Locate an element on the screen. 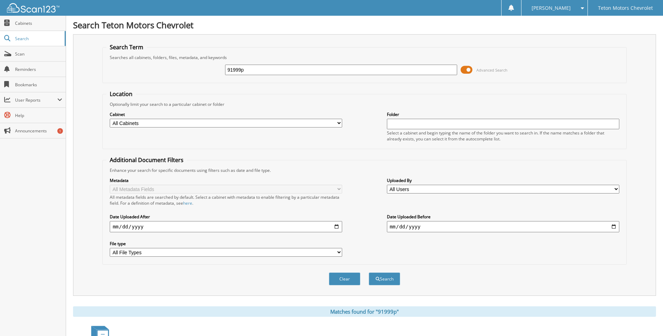 The width and height of the screenshot is (663, 336). span: Bookmarks is located at coordinates (38, 85).